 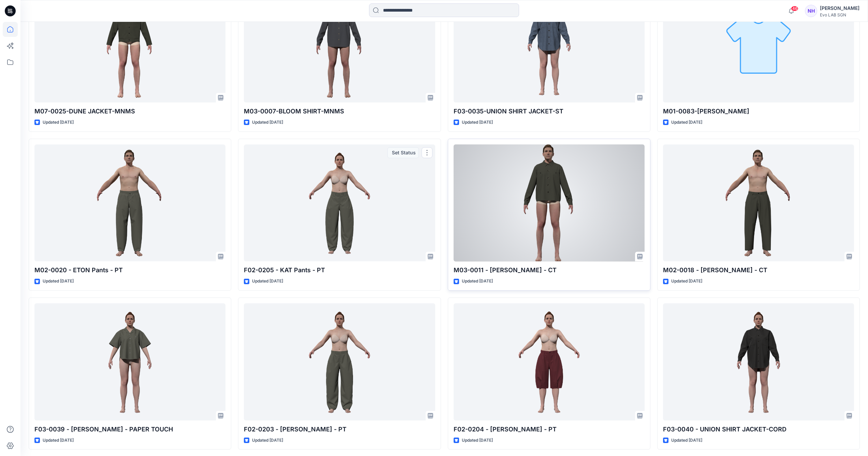 I want to click on a: M02-0020 - ETON Pants - PT, so click(x=130, y=203).